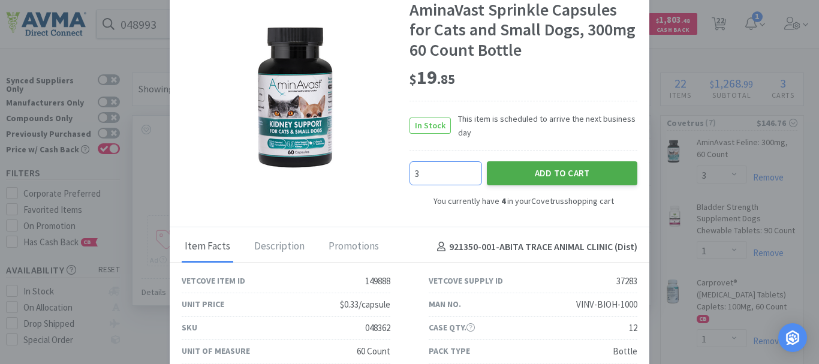  What do you see at coordinates (365, 304) in the screenshot?
I see `div: $0.33/capsule` at bounding box center [365, 304].